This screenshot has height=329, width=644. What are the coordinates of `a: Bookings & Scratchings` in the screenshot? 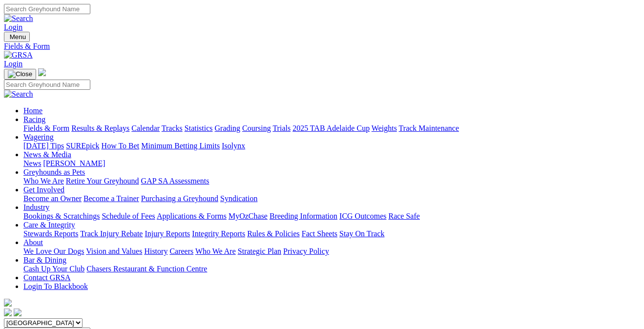 It's located at (61, 215).